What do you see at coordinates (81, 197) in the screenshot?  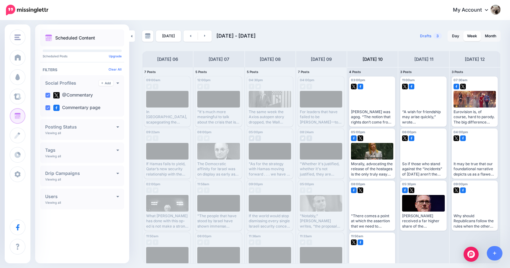 I see `h4: Users` at bounding box center [81, 197].